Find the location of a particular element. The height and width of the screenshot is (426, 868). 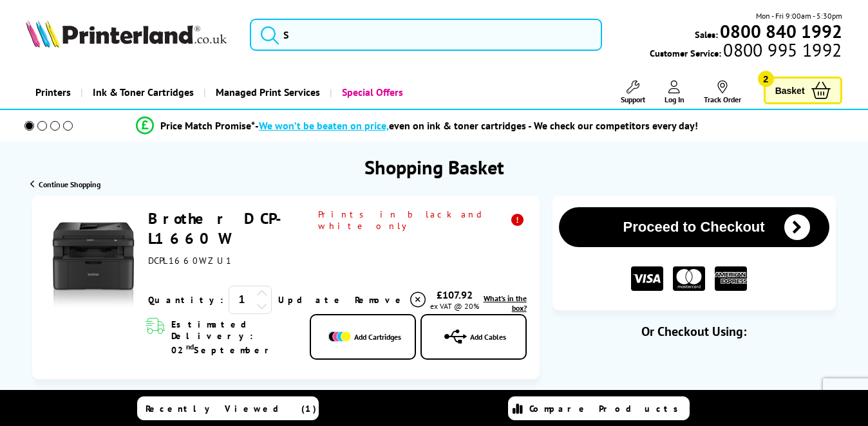

span: Ink & Toner Cartridges is located at coordinates (143, 92).